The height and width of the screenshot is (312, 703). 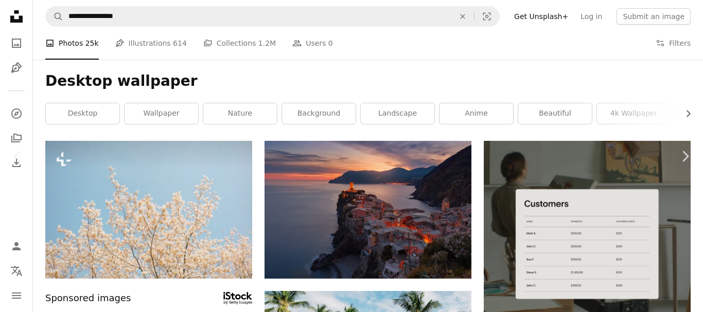 I want to click on a: Illustrations, so click(x=16, y=68).